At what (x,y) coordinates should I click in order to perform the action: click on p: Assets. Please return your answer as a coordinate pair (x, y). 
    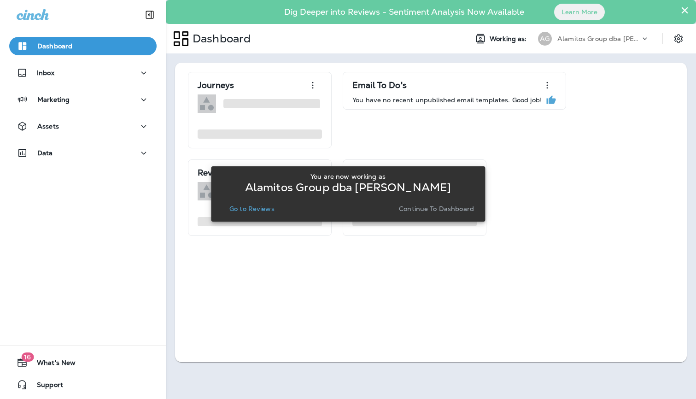
    Looking at the image, I should click on (48, 126).